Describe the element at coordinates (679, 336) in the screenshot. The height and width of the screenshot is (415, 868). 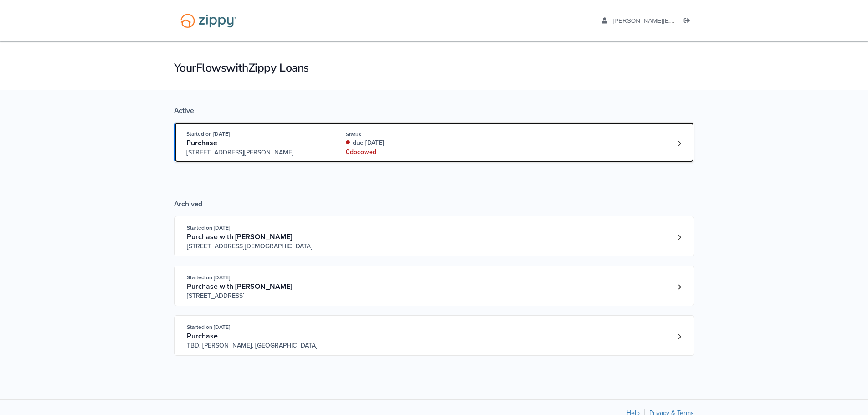
I see `a: Loan number 3940633` at that location.